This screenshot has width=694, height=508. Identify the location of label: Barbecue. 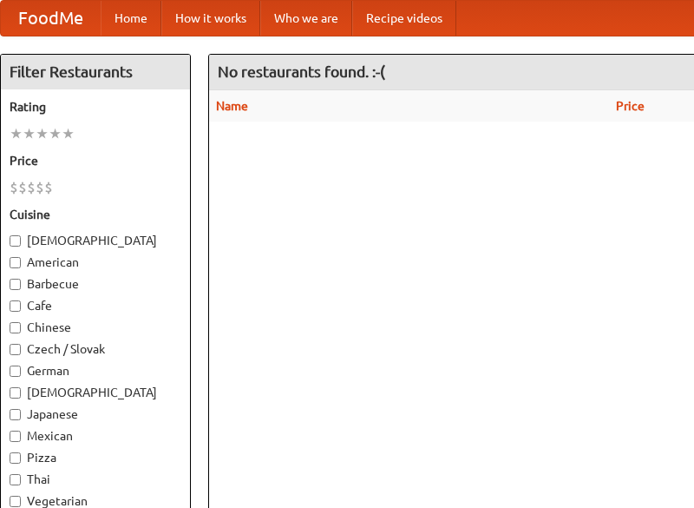
(95, 284).